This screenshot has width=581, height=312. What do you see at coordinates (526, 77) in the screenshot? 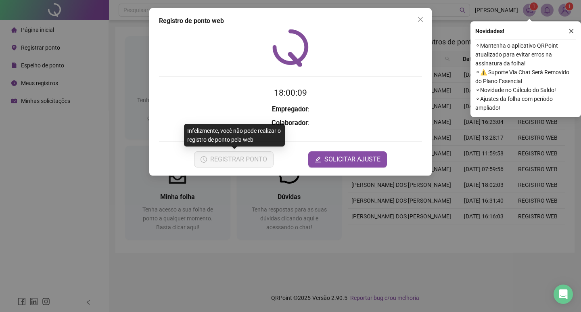
I see `span: ⚬ ⚠️ Suporte Via Chat Será Removido do Plano Essencial` at bounding box center [526, 77].